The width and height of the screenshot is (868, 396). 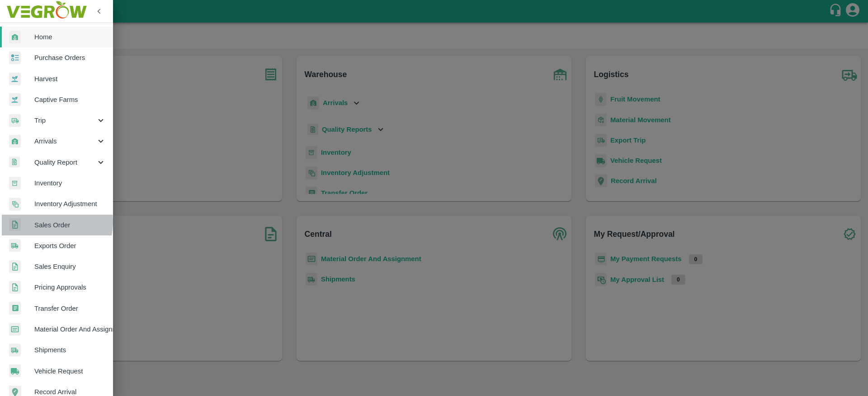 What do you see at coordinates (14, 162) in the screenshot?
I see `img: qualityReport` at bounding box center [14, 162].